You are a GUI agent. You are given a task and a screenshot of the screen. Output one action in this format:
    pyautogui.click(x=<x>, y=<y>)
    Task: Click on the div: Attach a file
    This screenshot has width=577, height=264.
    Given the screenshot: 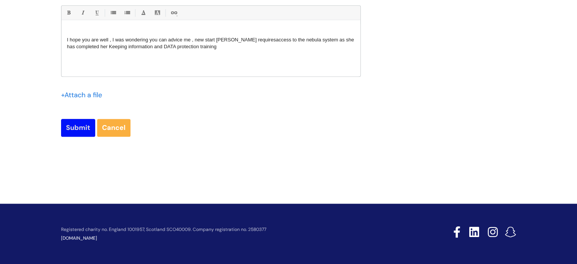 What is the action you would take?
    pyautogui.click(x=84, y=95)
    